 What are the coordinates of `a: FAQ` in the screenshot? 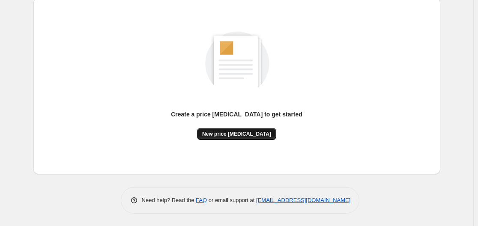 It's located at (202, 200).